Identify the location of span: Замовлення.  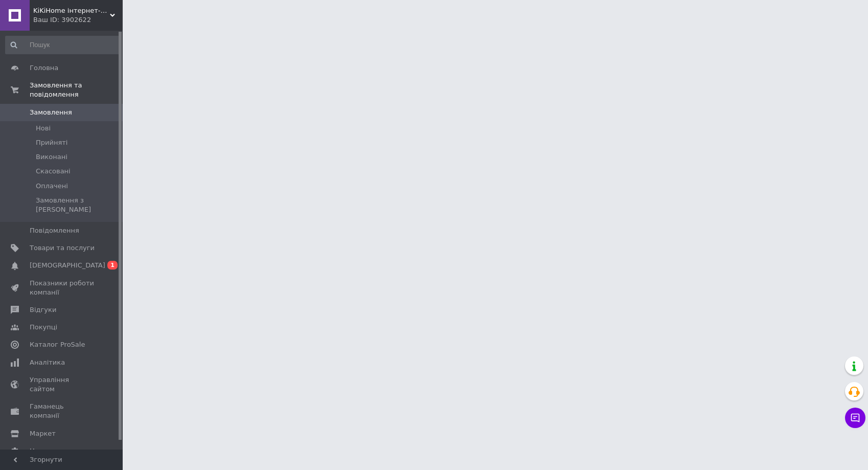
(50, 112).